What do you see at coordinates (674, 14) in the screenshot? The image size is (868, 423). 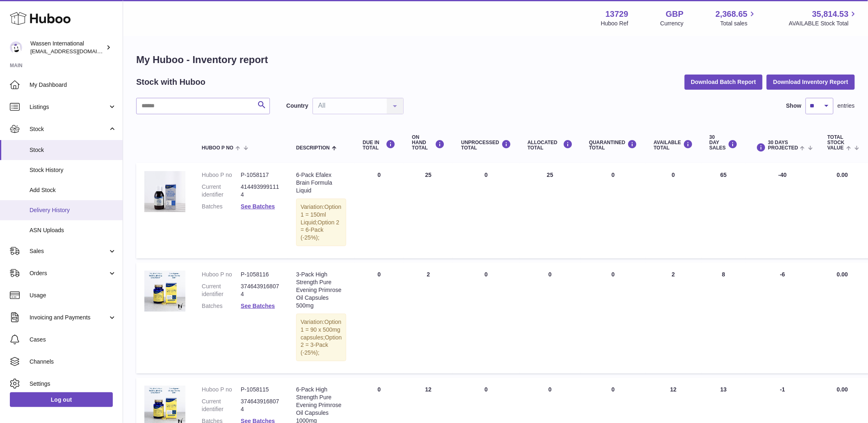 I see `strong: GBP` at bounding box center [674, 14].